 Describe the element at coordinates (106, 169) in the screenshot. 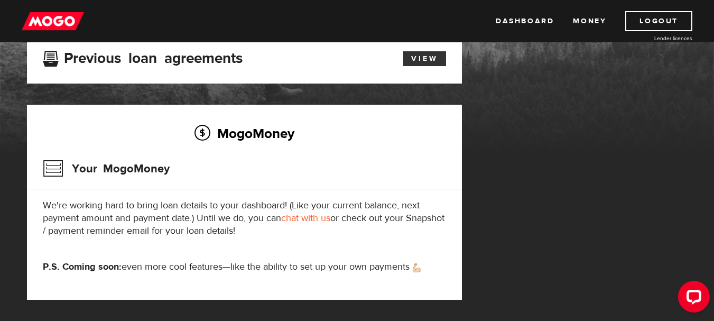

I see `h3: Your MogoMoney` at that location.